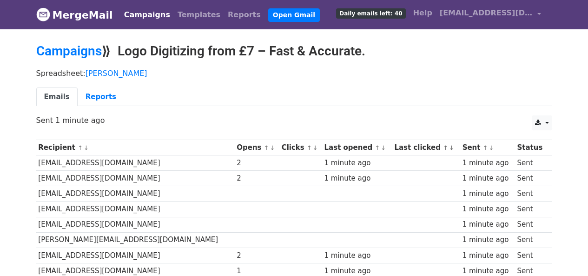 The width and height of the screenshot is (588, 276). I want to click on th: Recipient, so click(135, 147).